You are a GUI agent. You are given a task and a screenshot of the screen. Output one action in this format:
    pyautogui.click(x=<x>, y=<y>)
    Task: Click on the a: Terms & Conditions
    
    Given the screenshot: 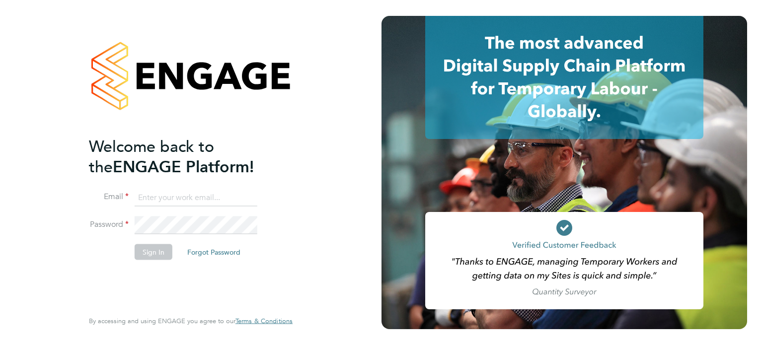 What is the action you would take?
    pyautogui.click(x=264, y=321)
    